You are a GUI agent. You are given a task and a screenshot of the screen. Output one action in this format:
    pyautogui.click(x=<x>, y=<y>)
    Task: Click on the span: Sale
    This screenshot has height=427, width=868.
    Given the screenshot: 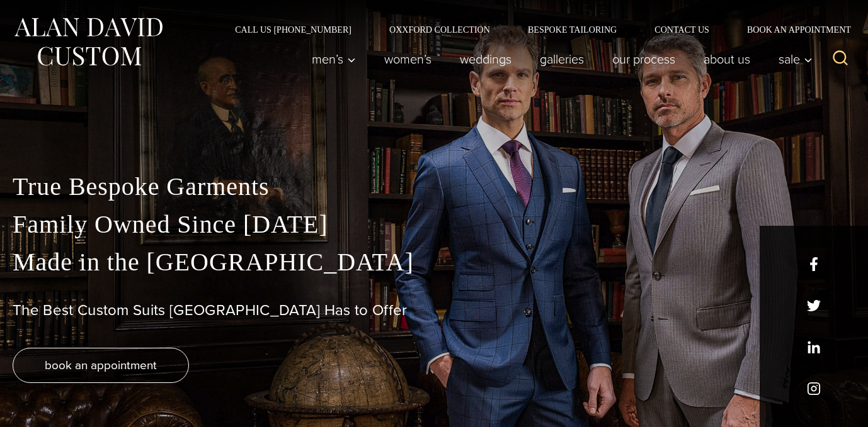 What is the action you would take?
    pyautogui.click(x=796, y=59)
    